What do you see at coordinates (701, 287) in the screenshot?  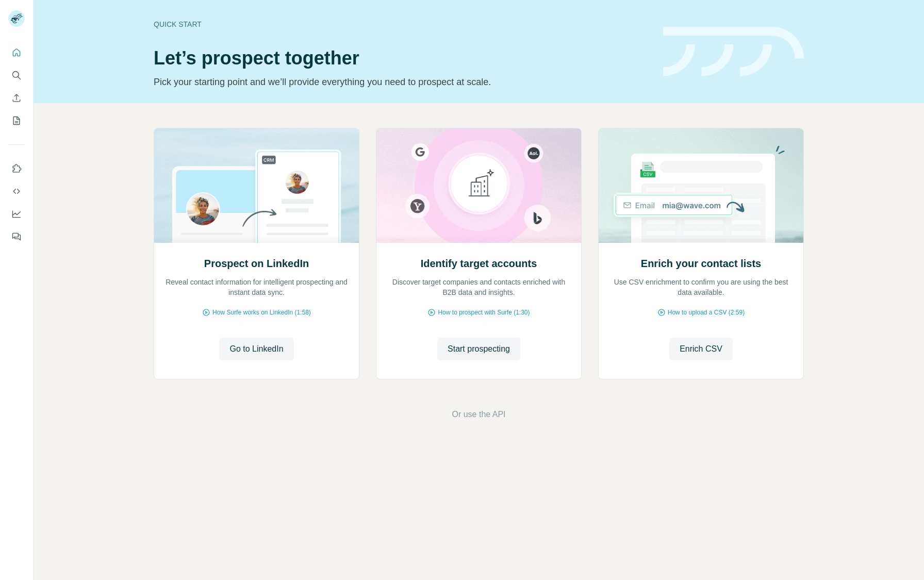 I see `p: Use CSV enrichment to confirm you are using the best data available.` at bounding box center [701, 287].